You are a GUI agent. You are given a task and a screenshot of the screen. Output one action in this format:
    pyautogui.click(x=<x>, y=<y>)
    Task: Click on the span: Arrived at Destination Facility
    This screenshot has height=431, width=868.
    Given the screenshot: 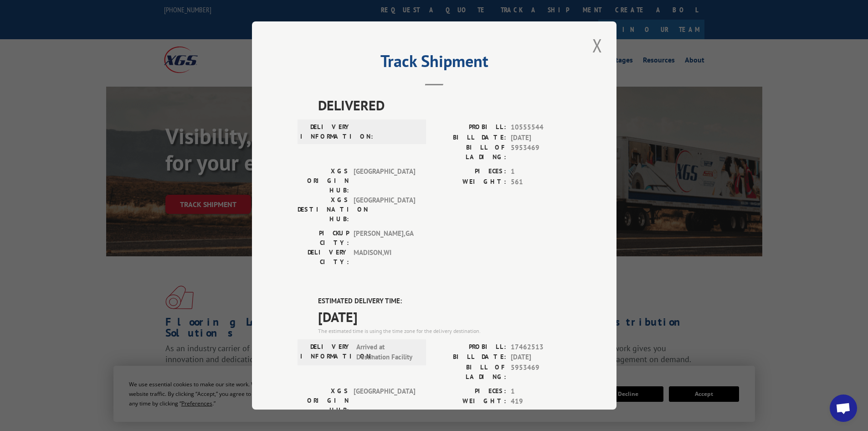 What is the action you would take?
    pyautogui.click(x=387, y=352)
    